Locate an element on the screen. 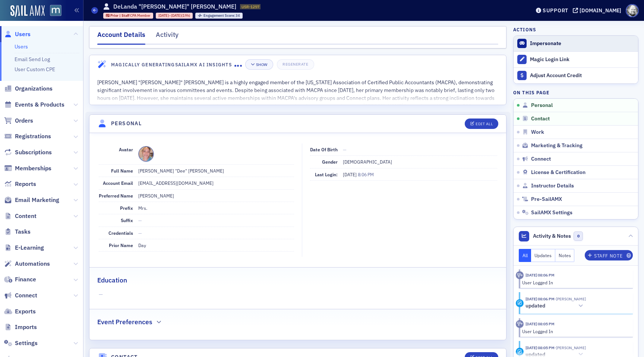 This screenshot has width=644, height=357. span: Tasks is located at coordinates (23, 232).